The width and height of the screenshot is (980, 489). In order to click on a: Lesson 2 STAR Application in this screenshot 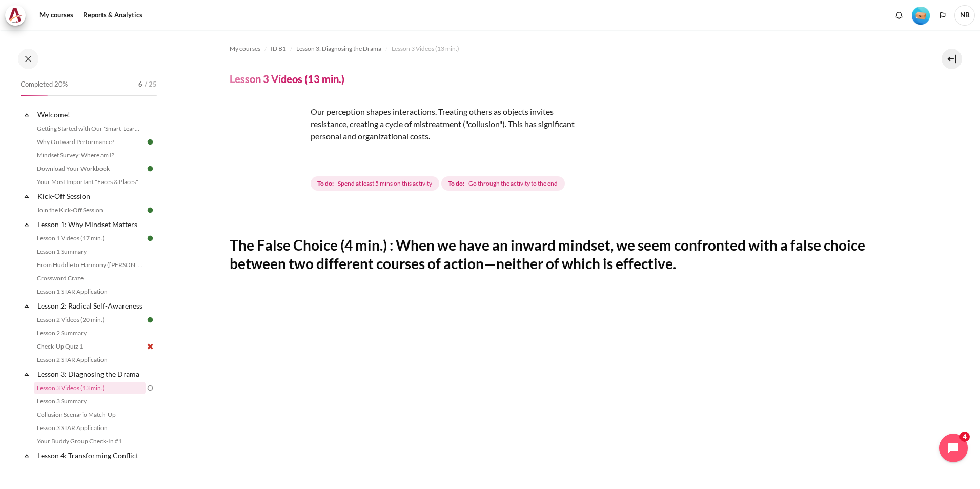, I will do `click(90, 360)`.